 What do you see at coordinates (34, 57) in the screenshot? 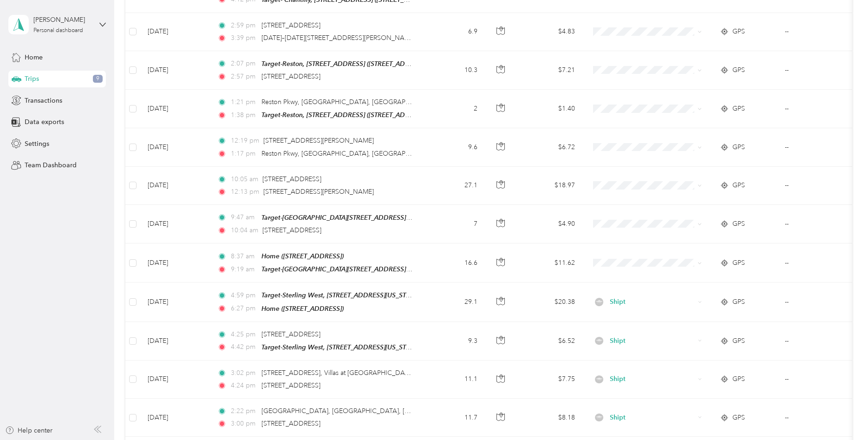
I see `span: Home` at bounding box center [34, 57].